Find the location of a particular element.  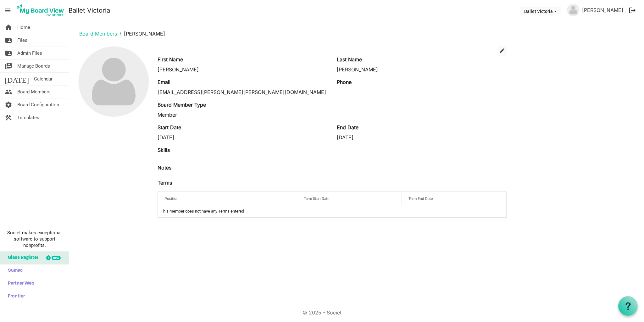

label: Last Name is located at coordinates (349, 60).